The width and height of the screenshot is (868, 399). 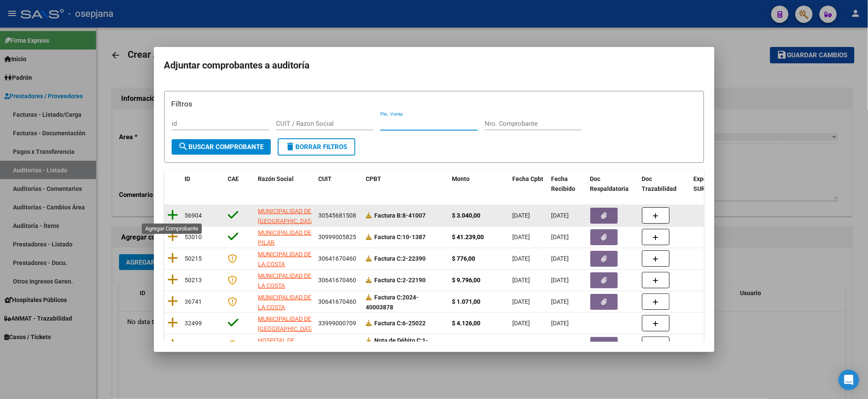 I want to click on strong: 10-1387, so click(x=400, y=237).